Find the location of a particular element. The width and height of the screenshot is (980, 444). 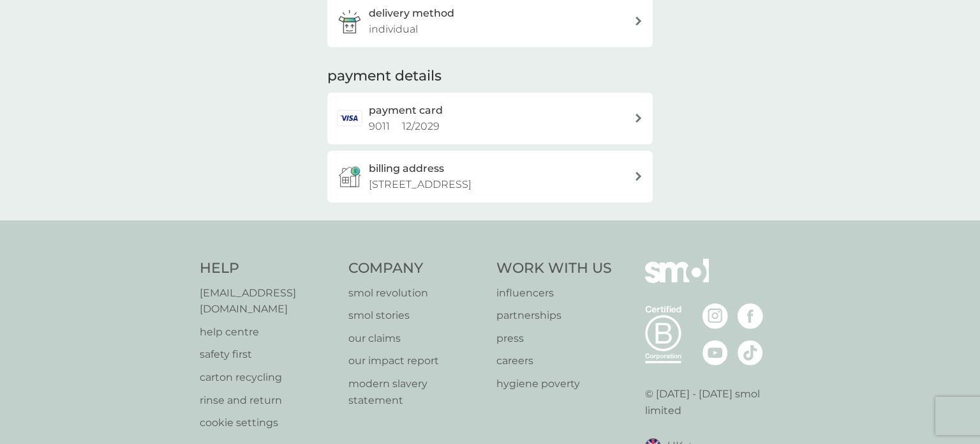

p: careers is located at coordinates (554, 361).